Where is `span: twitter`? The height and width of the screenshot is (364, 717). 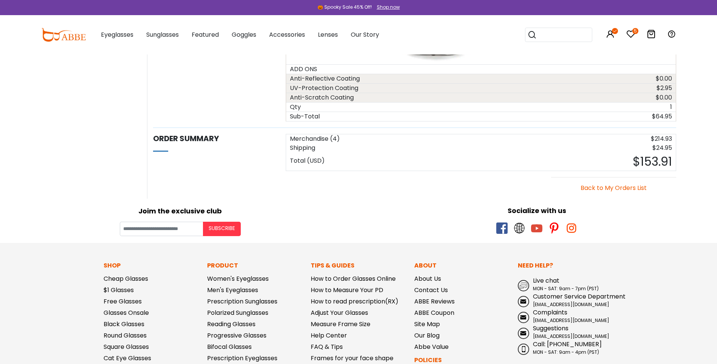
span: twitter is located at coordinates (519, 228).